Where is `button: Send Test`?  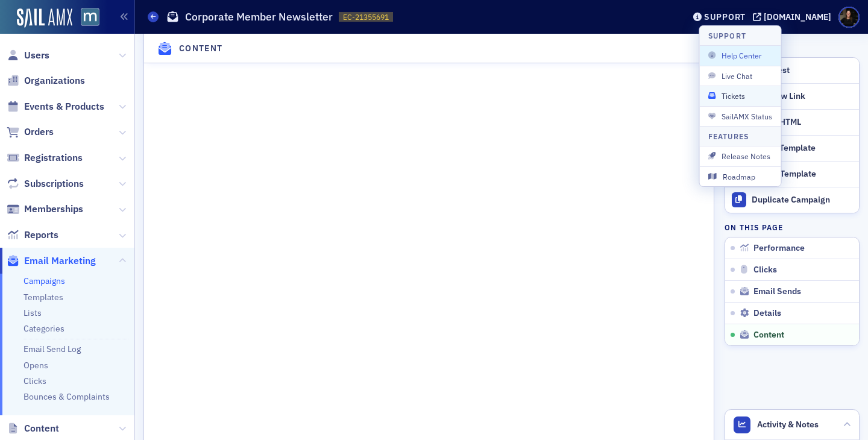 button: Send Test is located at coordinates (793, 71).